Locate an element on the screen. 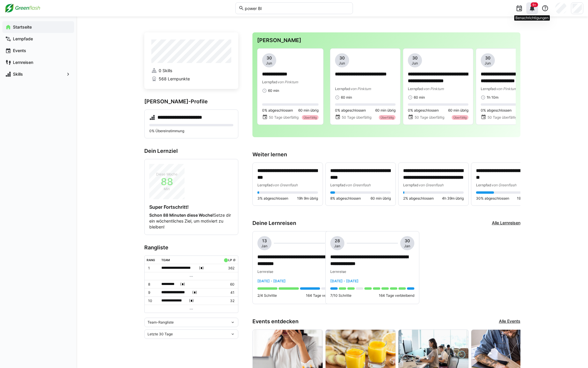 The image size is (588, 368). h3: Weiter lernen is located at coordinates (387, 154).